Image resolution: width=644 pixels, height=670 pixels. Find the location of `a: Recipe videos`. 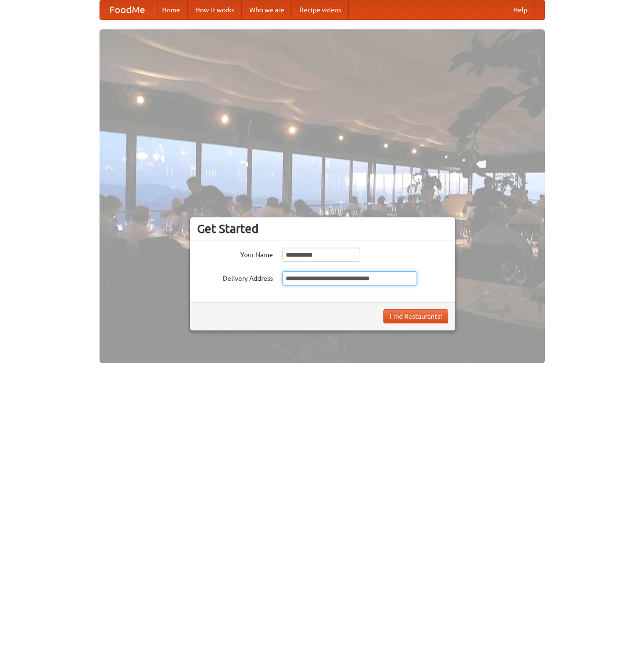

a: Recipe videos is located at coordinates (320, 10).